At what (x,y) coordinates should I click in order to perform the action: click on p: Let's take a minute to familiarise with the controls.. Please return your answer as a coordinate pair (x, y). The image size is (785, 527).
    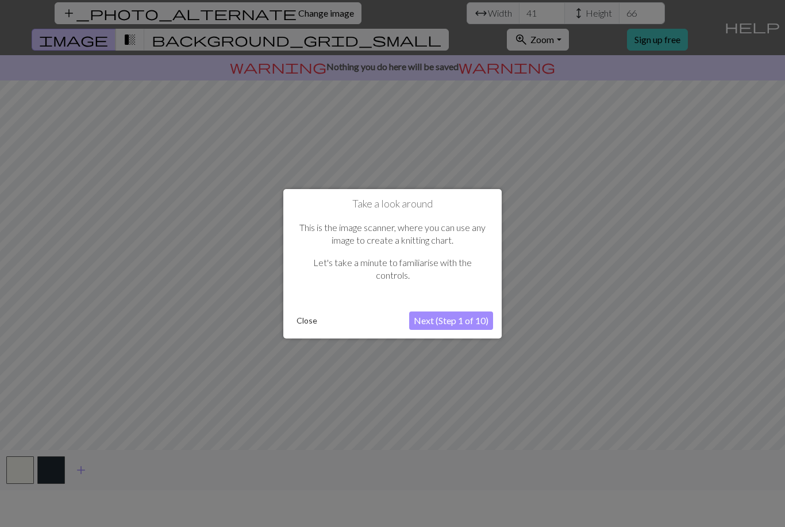
    Looking at the image, I should click on (393, 269).